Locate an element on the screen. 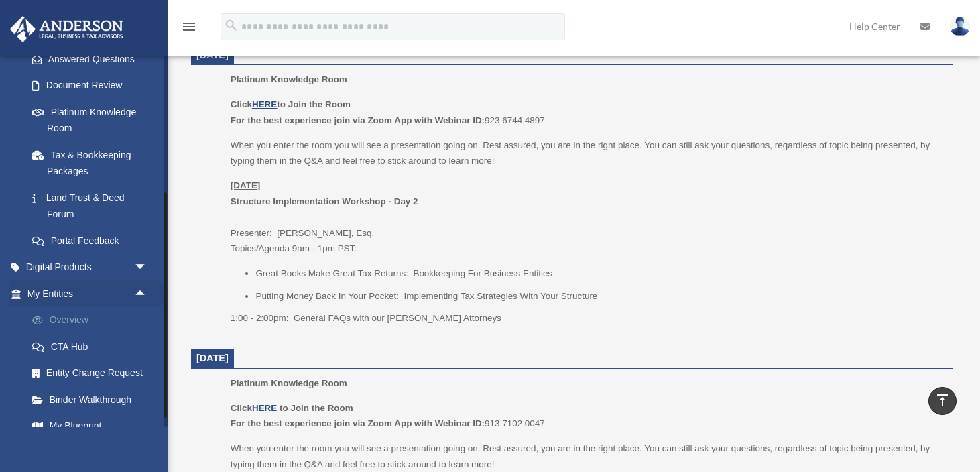 Image resolution: width=980 pixels, height=472 pixels. b: Click to Join the Room is located at coordinates (290, 104).